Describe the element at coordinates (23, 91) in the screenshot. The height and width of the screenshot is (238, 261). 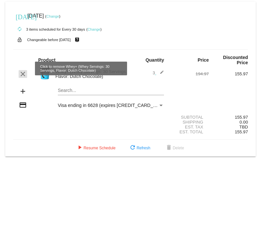
I see `mat-icon: add` at that location.